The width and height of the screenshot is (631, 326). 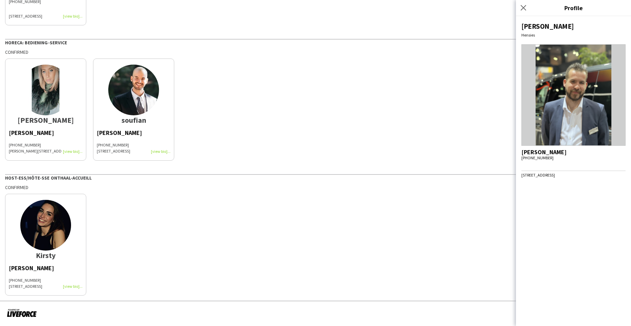 I want to click on img: thumb-5fd25be004e83.jpg, so click(x=46, y=225).